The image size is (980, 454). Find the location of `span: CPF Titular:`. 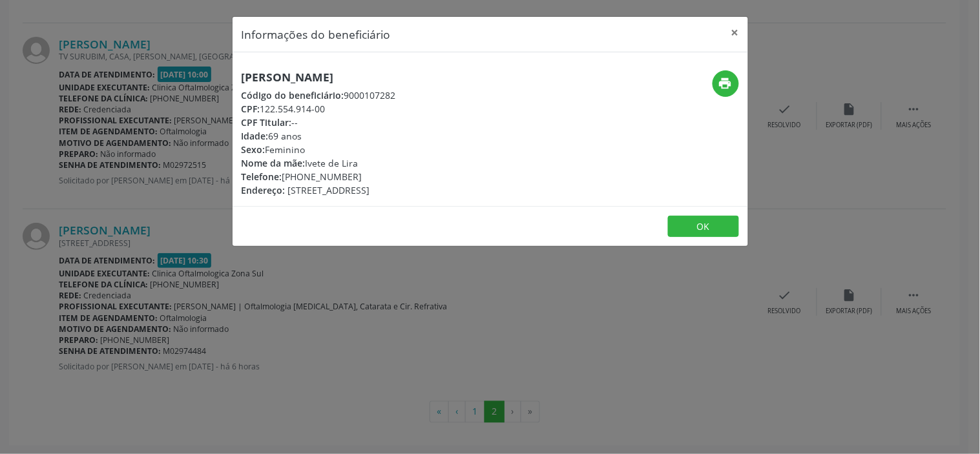

span: CPF Titular: is located at coordinates (267, 122).